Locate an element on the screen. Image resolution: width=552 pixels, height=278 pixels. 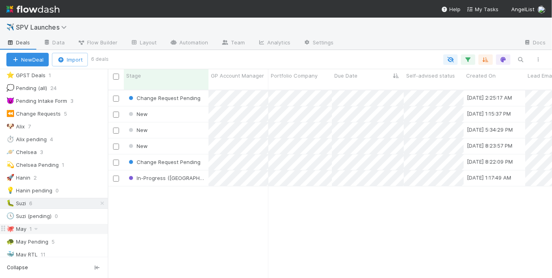
img: logo-inverted-e16ddd16eac7371096b0.svg is located at coordinates (33, 9).